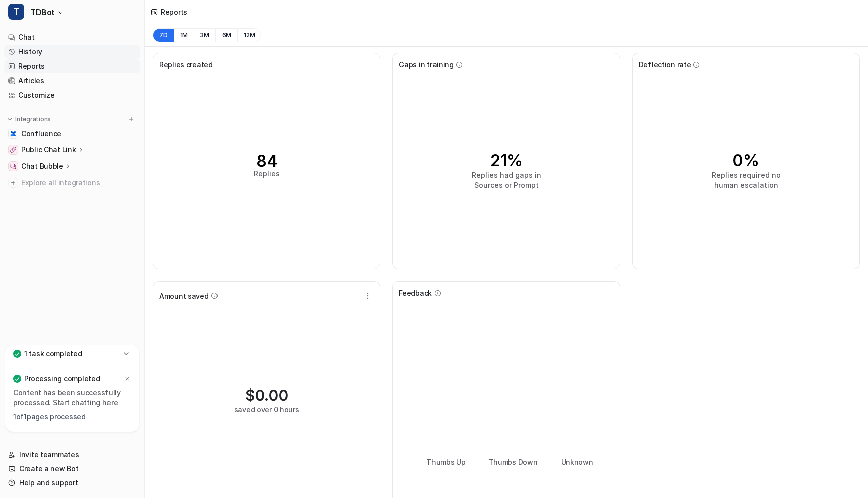  What do you see at coordinates (72, 417) in the screenshot?
I see `p: 1 of 1 pages processed` at bounding box center [72, 417].